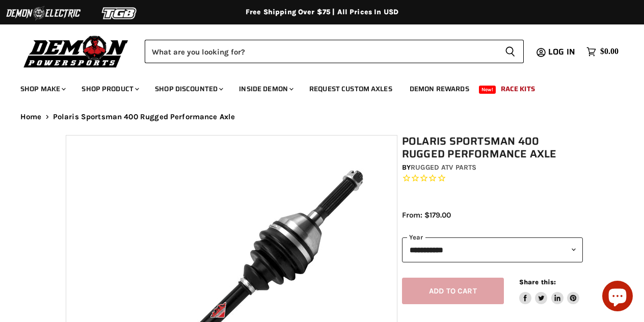  Describe the element at coordinates (562, 52) in the screenshot. I see `a: Log in` at that location.